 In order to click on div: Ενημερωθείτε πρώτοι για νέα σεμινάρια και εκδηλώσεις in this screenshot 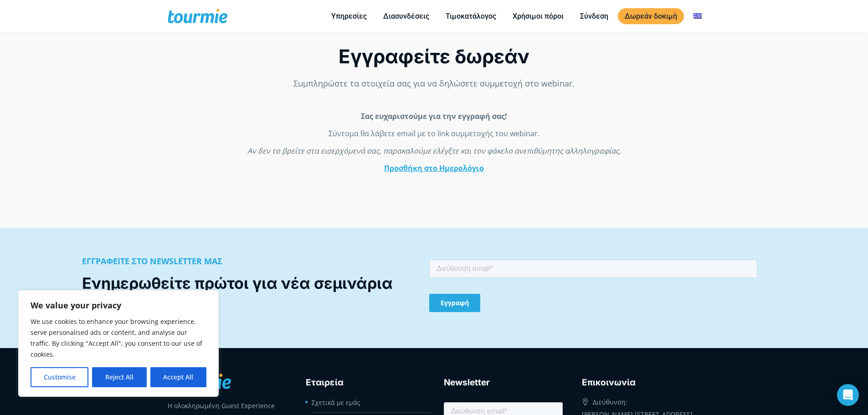, I will do `click(246, 294)`.